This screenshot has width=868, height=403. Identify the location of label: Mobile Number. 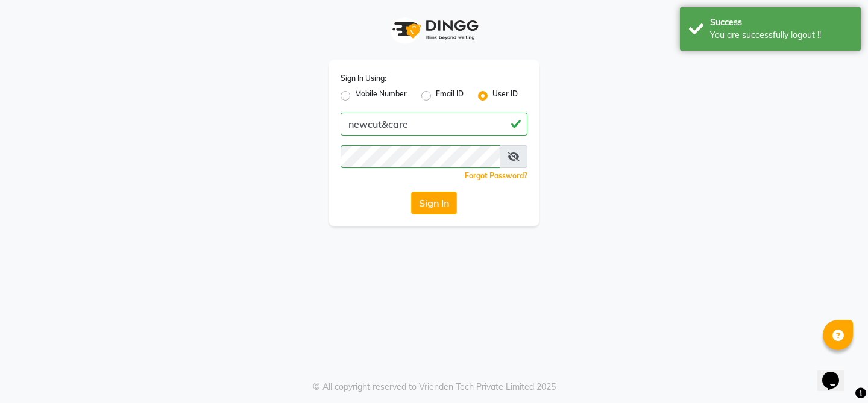
(381, 96).